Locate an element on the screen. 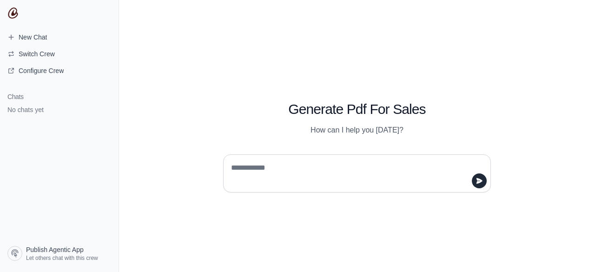 This screenshot has height=272, width=595. span: Switch Crew is located at coordinates (37, 54).